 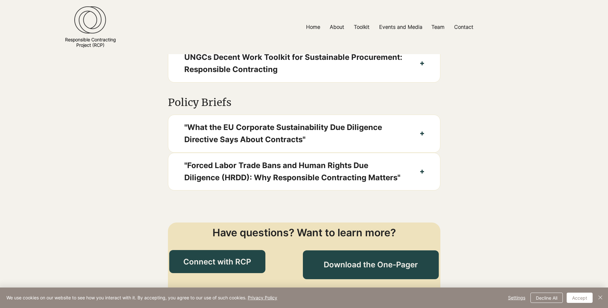 I want to click on a: Team, so click(x=438, y=27).